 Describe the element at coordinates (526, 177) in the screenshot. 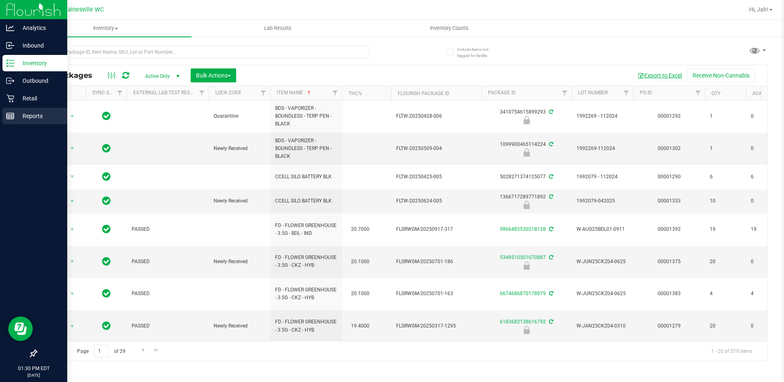

I see `div: 5028271374125077` at that location.